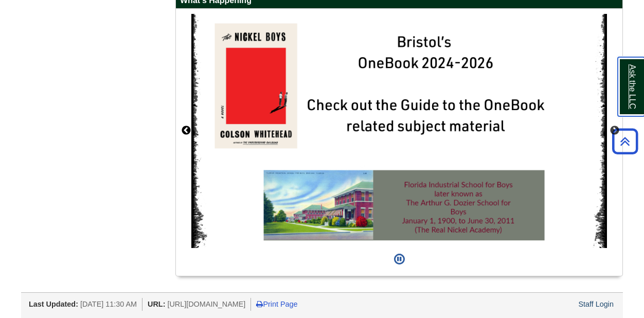 The width and height of the screenshot is (644, 318). Describe the element at coordinates (399, 131) in the screenshot. I see `div: This box contains rotating images` at that location.